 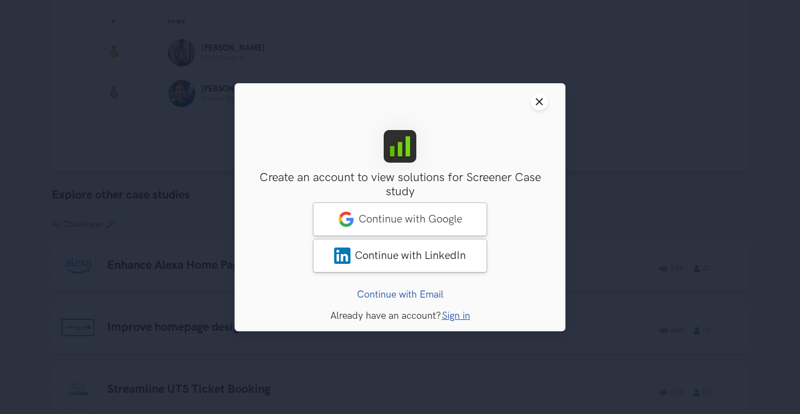 I want to click on span: Continue with LinkedIn, so click(x=410, y=255).